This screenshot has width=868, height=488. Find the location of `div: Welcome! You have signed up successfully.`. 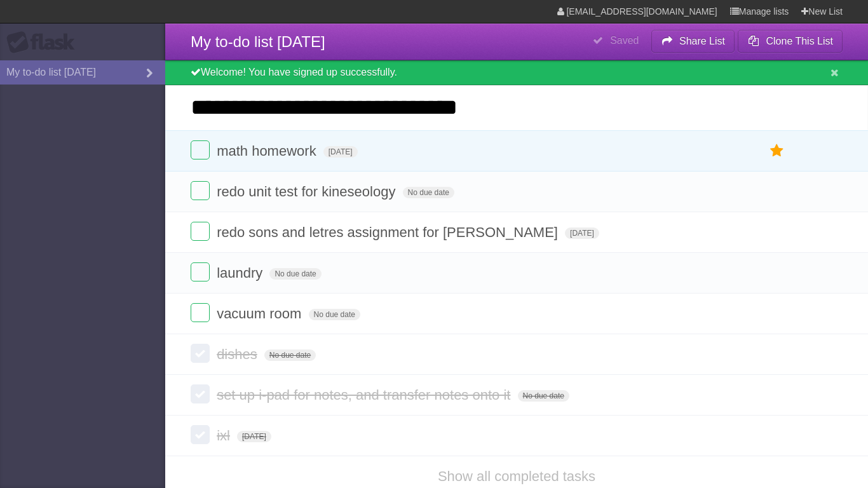

div: Welcome! You have signed up successfully. is located at coordinates (517, 72).